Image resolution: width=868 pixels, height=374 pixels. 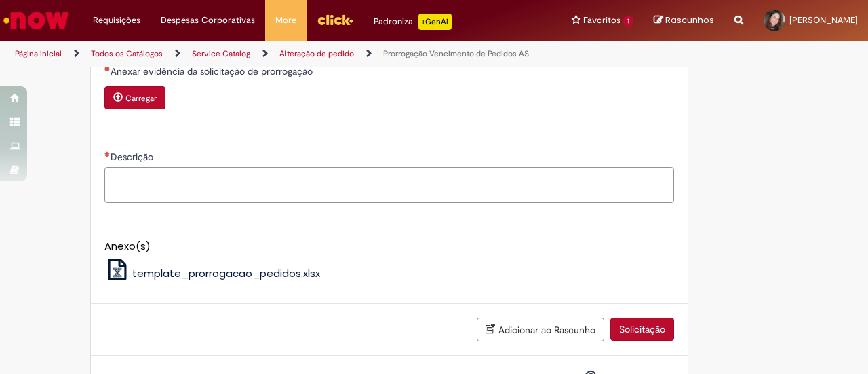 I want to click on a: template_prorrogacao_pedidos.xlsx, so click(x=212, y=273).